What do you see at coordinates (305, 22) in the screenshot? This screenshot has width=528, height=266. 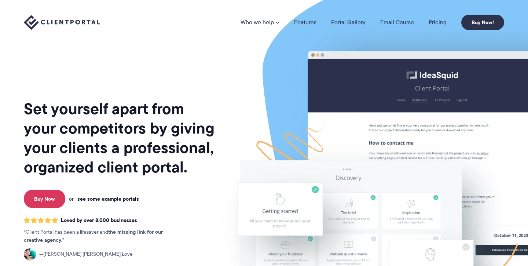 I see `a: Features` at bounding box center [305, 22].